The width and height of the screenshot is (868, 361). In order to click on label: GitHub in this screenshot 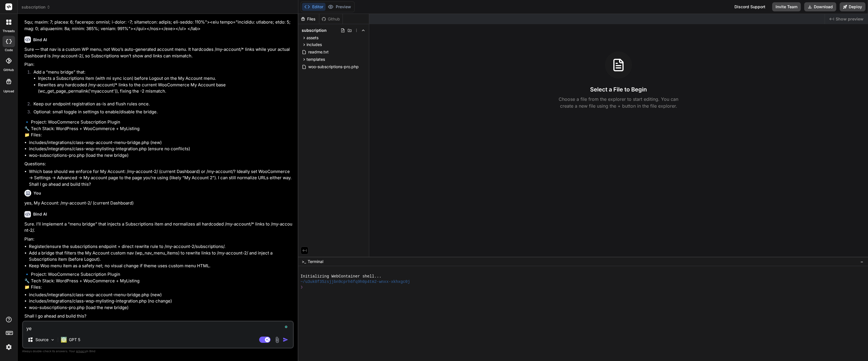, I will do `click(8, 70)`.